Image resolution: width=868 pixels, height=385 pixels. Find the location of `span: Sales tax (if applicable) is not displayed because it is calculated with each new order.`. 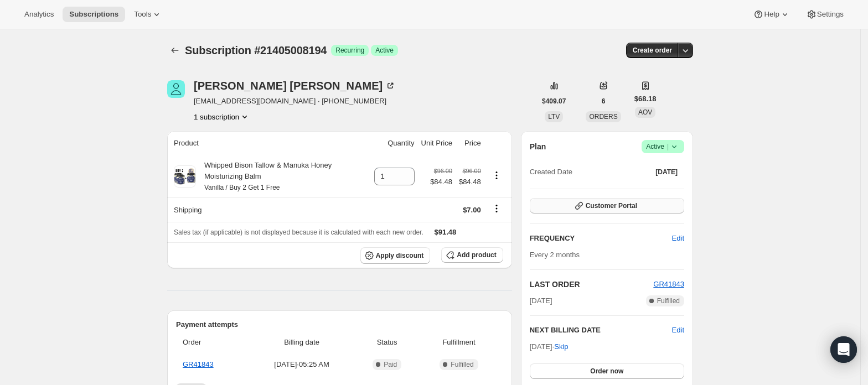

span: Sales tax (if applicable) is not displayed because it is calculated with each new order. is located at coordinates (298, 232).